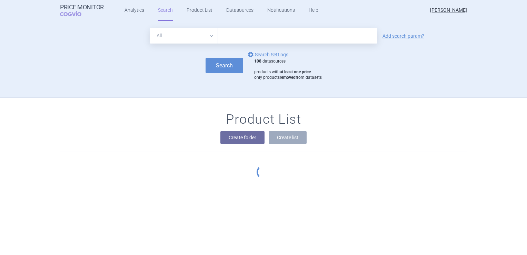 This screenshot has width=527, height=255. What do you see at coordinates (224, 65) in the screenshot?
I see `button: Search` at bounding box center [224, 65].